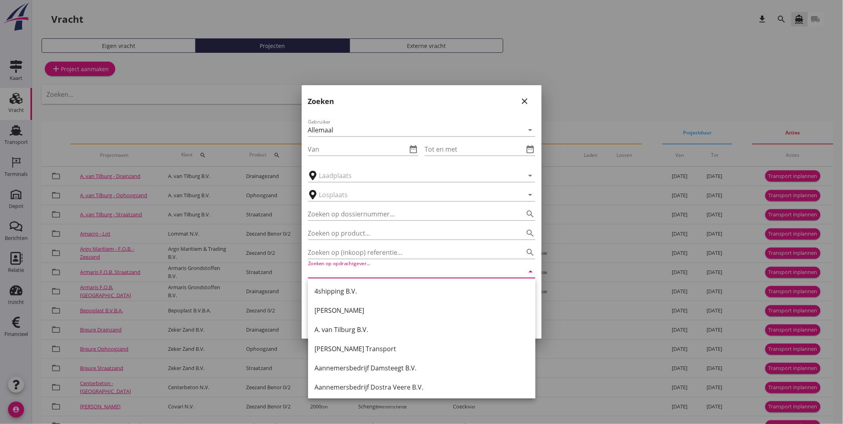  I want to click on input: Zoeken op opdrachtgever..., so click(410, 272).